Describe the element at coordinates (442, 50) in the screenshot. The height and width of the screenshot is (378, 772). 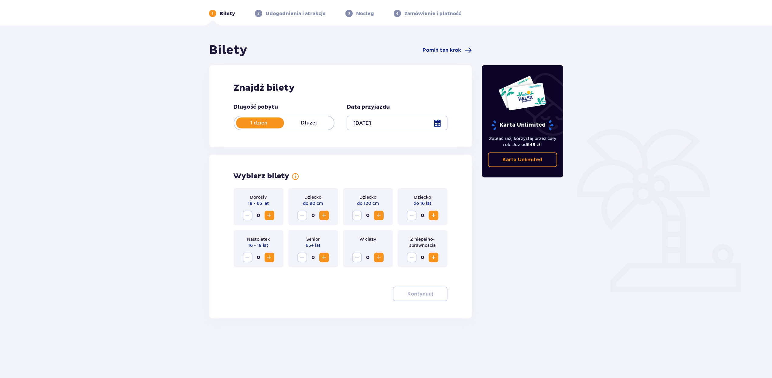
I see `span: Pomiń ten krok` at that location.